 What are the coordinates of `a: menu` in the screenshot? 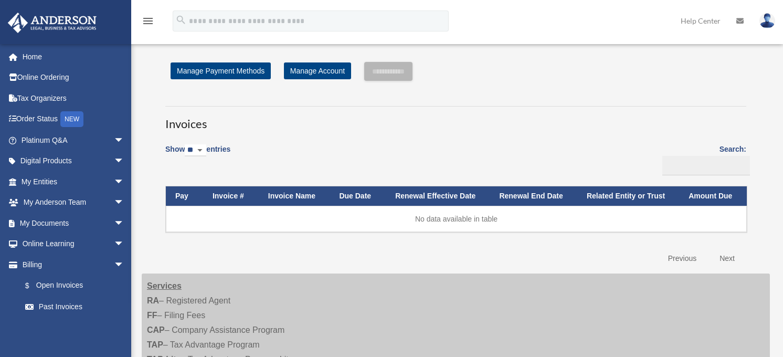 It's located at (148, 23).